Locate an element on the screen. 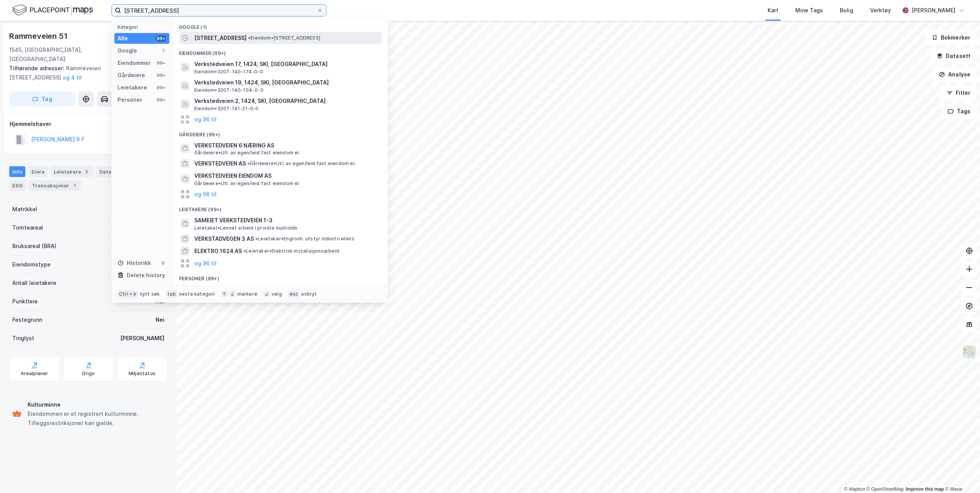 The width and height of the screenshot is (980, 493). a: Mapbox is located at coordinates (854, 489).